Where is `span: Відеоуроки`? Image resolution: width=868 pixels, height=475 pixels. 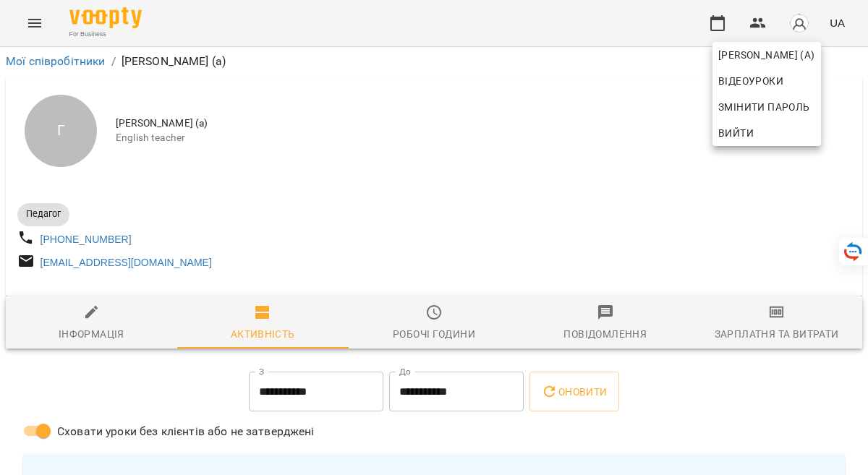
span: Відеоуроки is located at coordinates (751, 81).